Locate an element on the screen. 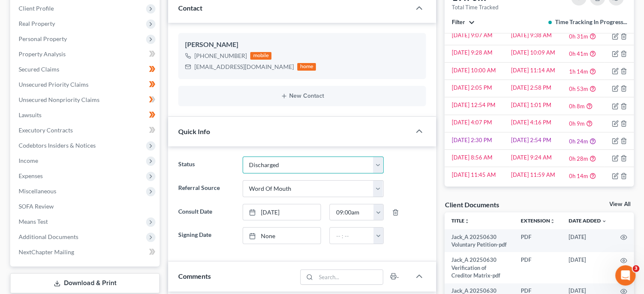 This screenshot has height=294, width=644. span: Codebtors Insiders & Notices is located at coordinates (57, 145).